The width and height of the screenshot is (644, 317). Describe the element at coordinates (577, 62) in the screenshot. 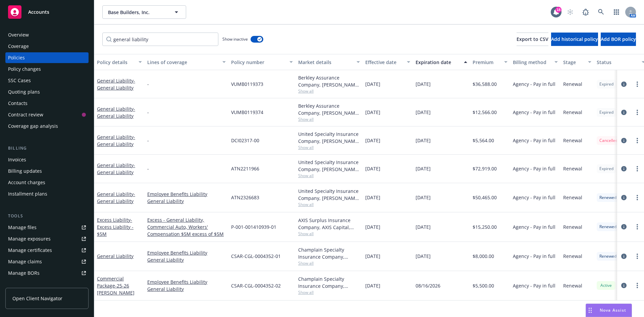

I see `button: Stage` at that location.